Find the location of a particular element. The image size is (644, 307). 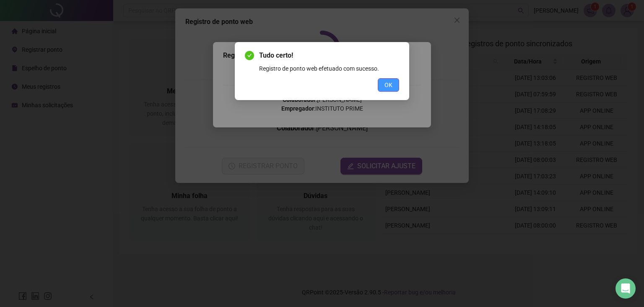

div: Open Intercom Messenger is located at coordinates (626, 288).